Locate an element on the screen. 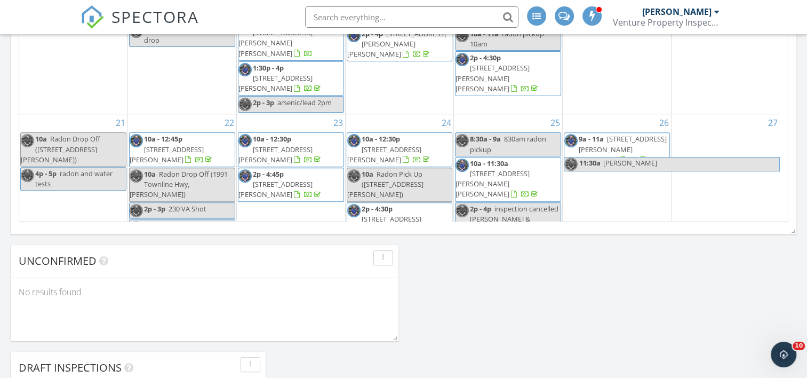  td: Go to September 24, 2025 is located at coordinates (399, 176).